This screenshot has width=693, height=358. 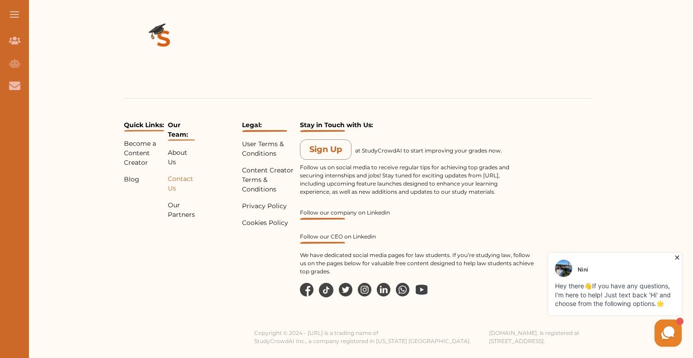 I want to click on p: We have dedicated social media pages for law students. If you’re studying law, follow us on the p..., so click(x=417, y=263).